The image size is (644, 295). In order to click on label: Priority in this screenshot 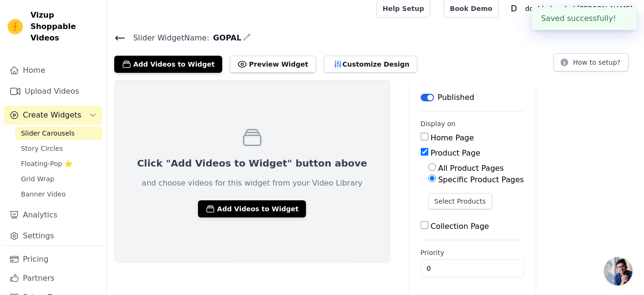, I will do `click(472, 253)`.